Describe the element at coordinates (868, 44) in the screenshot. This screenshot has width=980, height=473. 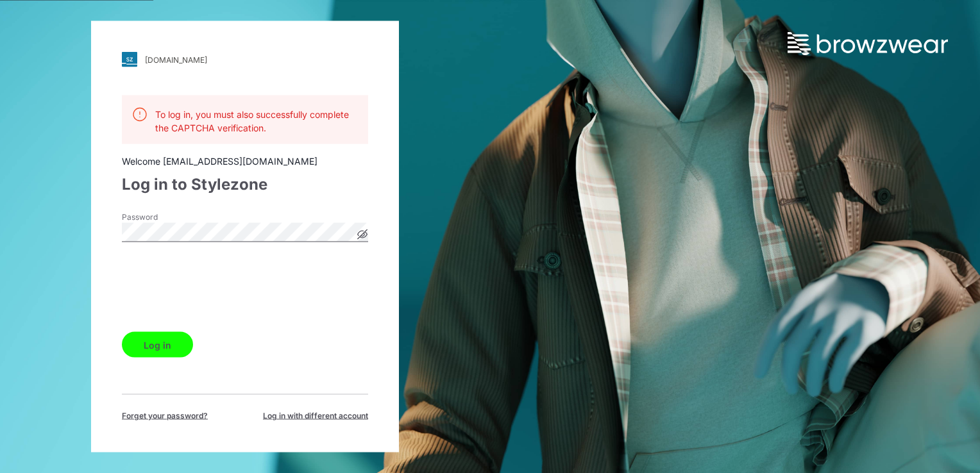
I see `img: browzwear-logo.73288ffb.svg` at that location.